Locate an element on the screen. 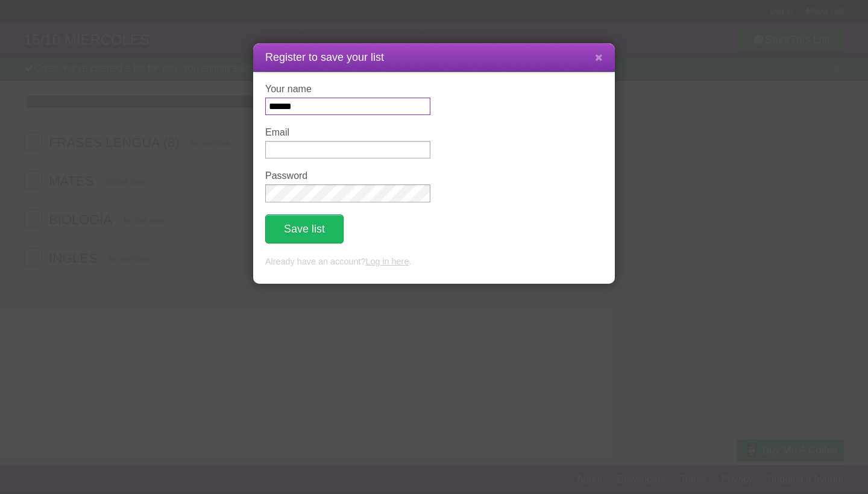 The image size is (868, 494). p: Already have an account? . is located at coordinates (434, 262).